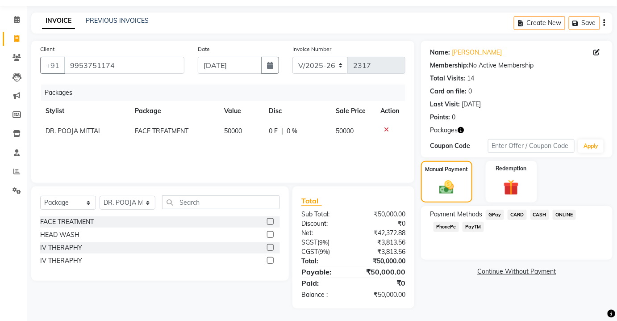 The height and width of the screenshot is (321, 617). What do you see at coordinates (124, 65) in the screenshot?
I see `input: Search by Name/Mobile/Email/Code` at bounding box center [124, 65].